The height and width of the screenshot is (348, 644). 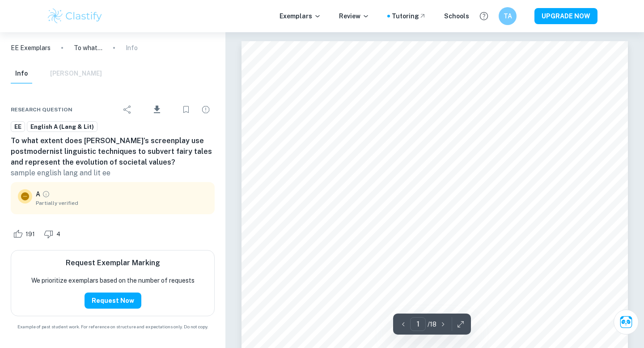 I want to click on span: Example of past student work. For reference on structure and expectations only. Do not copy., so click(x=113, y=327).